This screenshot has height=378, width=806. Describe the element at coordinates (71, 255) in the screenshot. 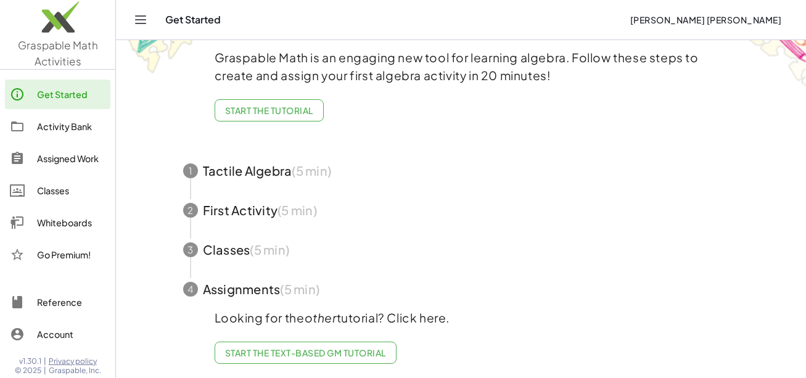

I see `div: Go Premium!` at that location.